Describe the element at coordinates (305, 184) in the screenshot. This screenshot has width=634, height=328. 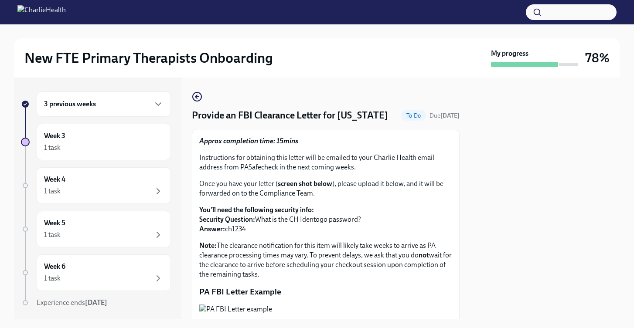
I see `strong: screen shot below` at that location.